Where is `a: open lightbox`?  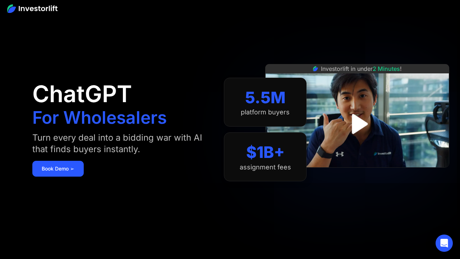 a: open lightbox is located at coordinates (357, 124).